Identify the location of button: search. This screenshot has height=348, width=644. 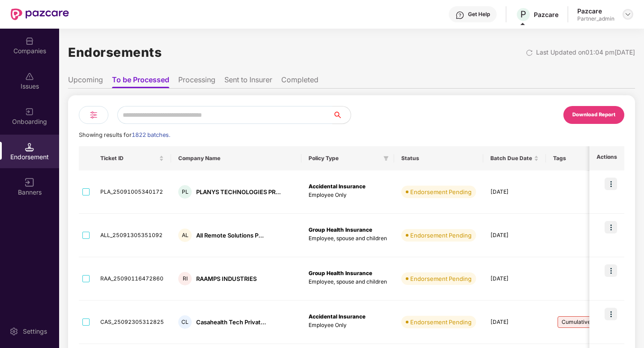
(342, 115).